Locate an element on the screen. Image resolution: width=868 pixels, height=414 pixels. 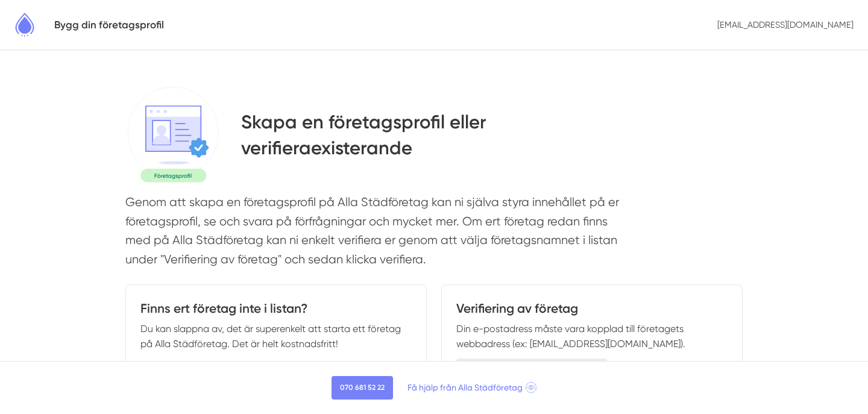
span: Få hjälp från Alla Städföretag is located at coordinates (472, 387).